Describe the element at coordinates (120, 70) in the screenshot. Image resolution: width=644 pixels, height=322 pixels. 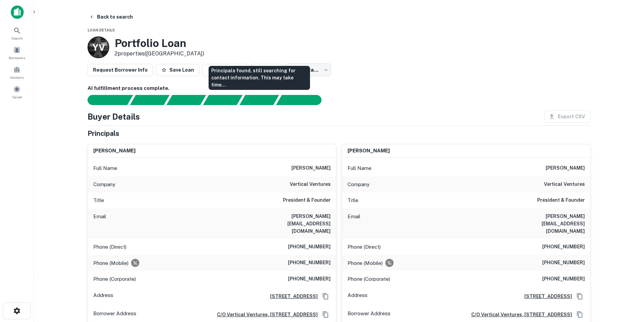
I see `button: Request Borrower Info` at that location.